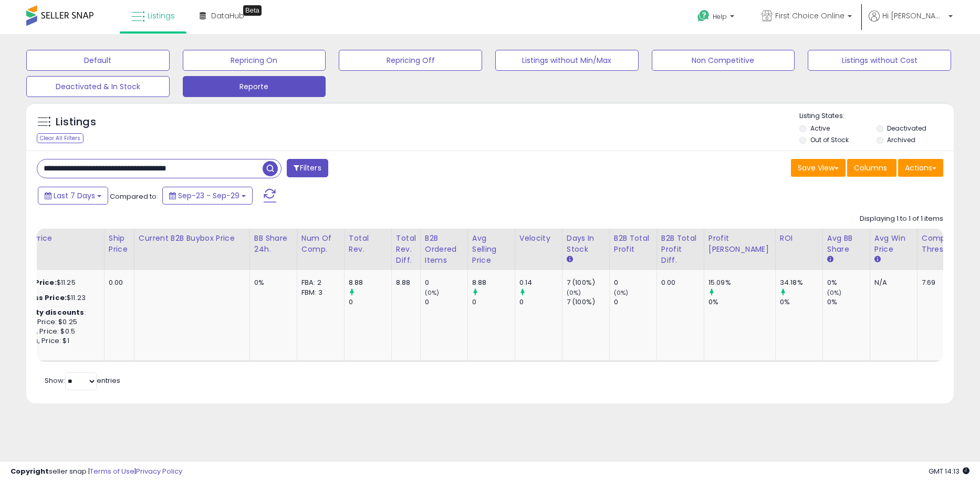 The height and width of the screenshot is (482, 980). I want to click on label: Out of Stock, so click(829, 140).